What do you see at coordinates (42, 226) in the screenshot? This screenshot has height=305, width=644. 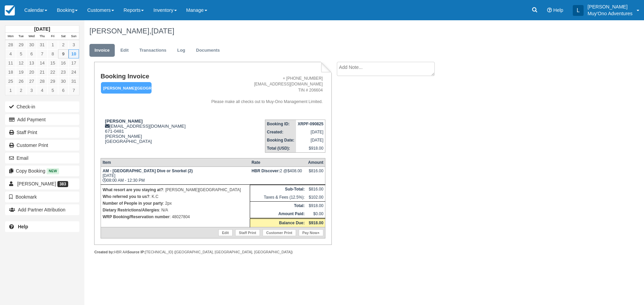 I see `a: Help` at bounding box center [42, 226].